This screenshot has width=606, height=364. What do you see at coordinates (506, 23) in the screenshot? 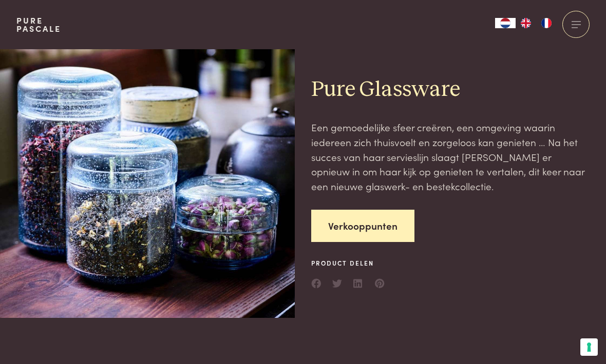
I see `a: NL` at bounding box center [506, 23].